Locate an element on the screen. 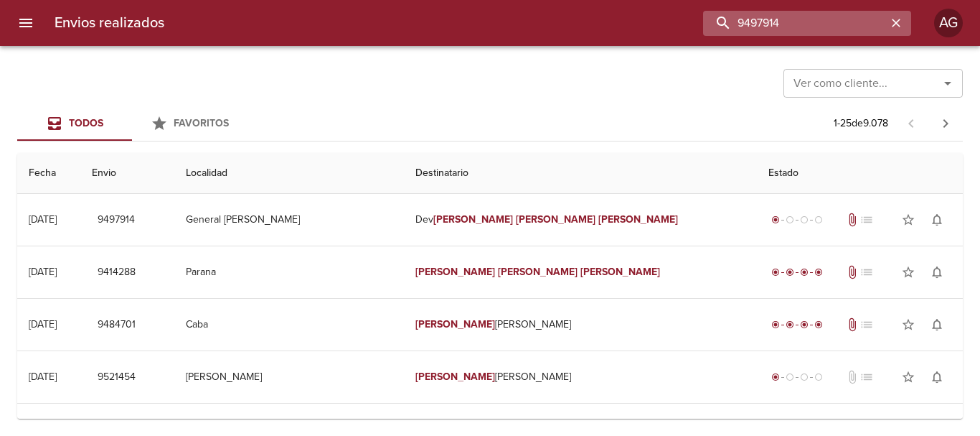 The width and height of the screenshot is (980, 436). div: Abrir información de usuario is located at coordinates (948, 23).